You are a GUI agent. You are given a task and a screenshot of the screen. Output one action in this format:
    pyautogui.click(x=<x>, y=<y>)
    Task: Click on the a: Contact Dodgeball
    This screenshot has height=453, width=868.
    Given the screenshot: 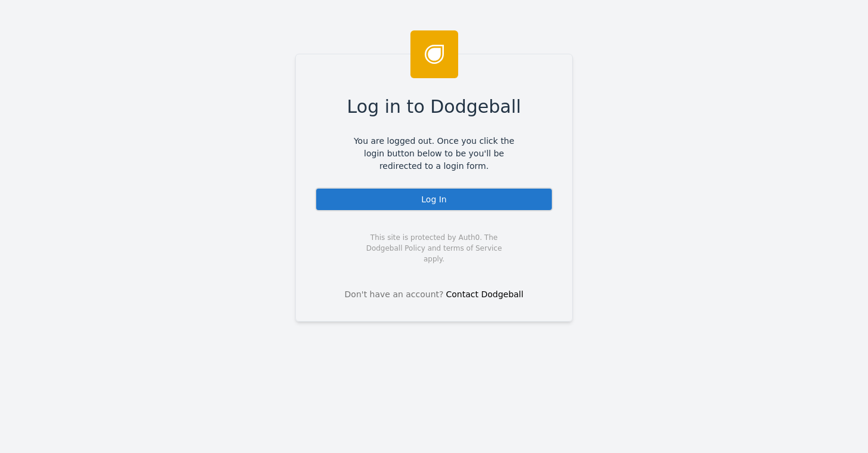 What is the action you would take?
    pyautogui.click(x=485, y=294)
    